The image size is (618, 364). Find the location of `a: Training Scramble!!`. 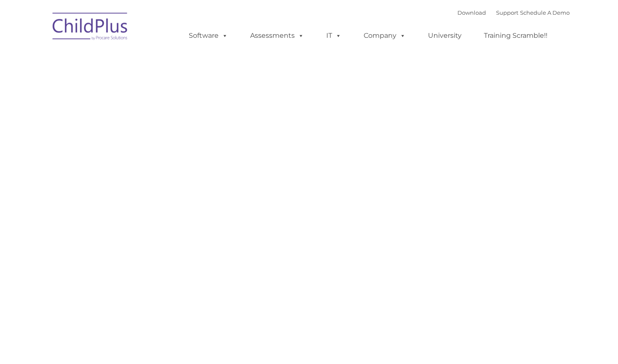

a: Training Scramble!! is located at coordinates (515, 36).